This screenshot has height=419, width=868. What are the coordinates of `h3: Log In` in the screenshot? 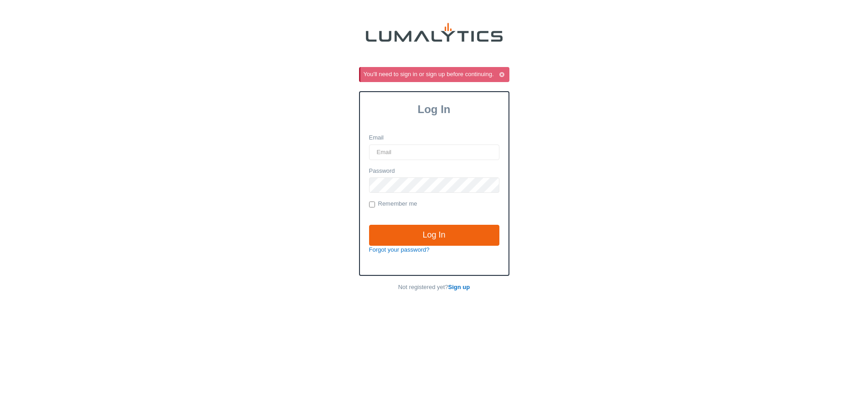 It's located at (434, 110).